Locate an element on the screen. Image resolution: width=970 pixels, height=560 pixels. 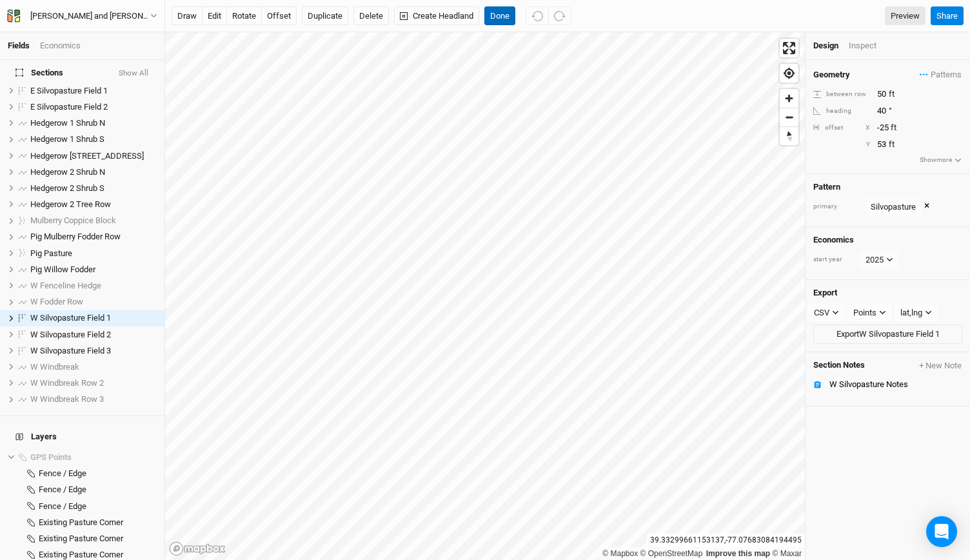
span: Reset bearing to north is located at coordinates (789, 136).